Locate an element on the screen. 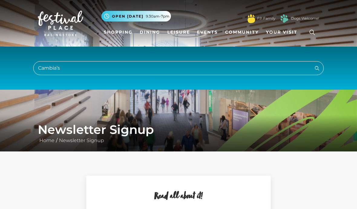 Image resolution: width=357 pixels, height=209 pixels. input: Search... is located at coordinates (179, 68).